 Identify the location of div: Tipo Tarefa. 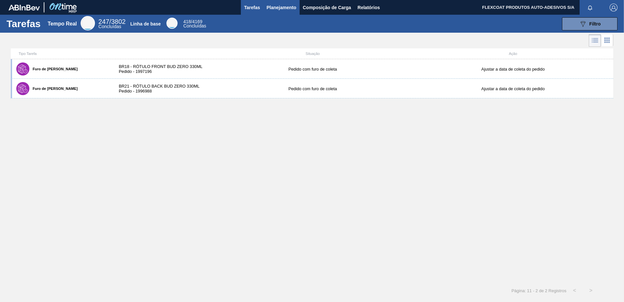
(62, 54).